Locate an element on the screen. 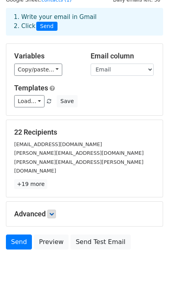  a: Send Test Email is located at coordinates (101, 242).